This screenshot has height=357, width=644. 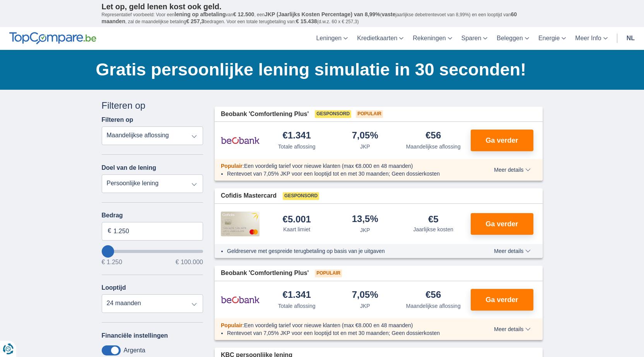 What do you see at coordinates (153, 106) in the screenshot?
I see `div: Filteren op` at bounding box center [153, 106].